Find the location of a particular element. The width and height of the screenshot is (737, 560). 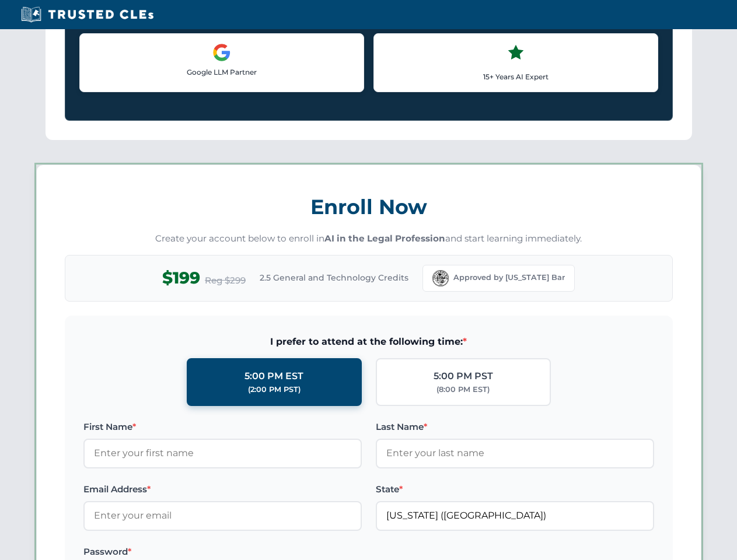

span: Reg $299 is located at coordinates (226, 280).